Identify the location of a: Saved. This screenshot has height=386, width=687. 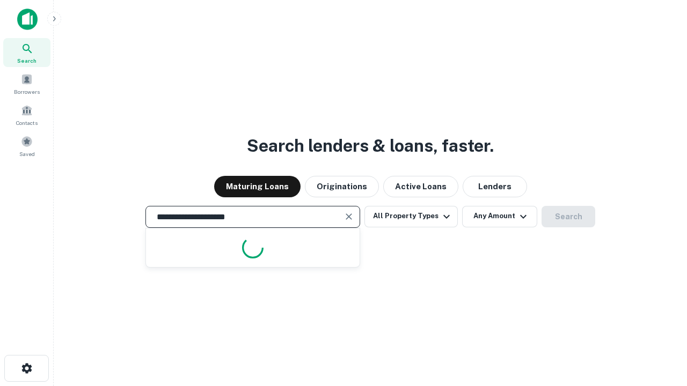
(27, 146).